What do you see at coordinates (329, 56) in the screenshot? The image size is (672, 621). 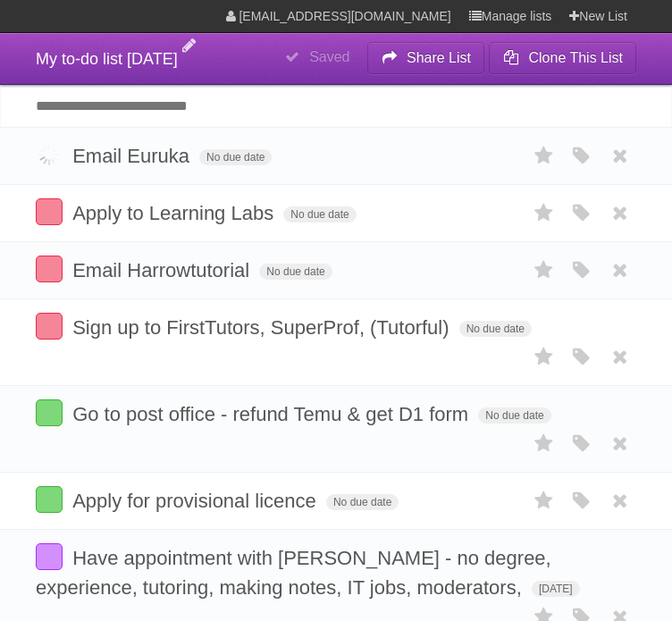 I see `b: Saved` at bounding box center [329, 56].